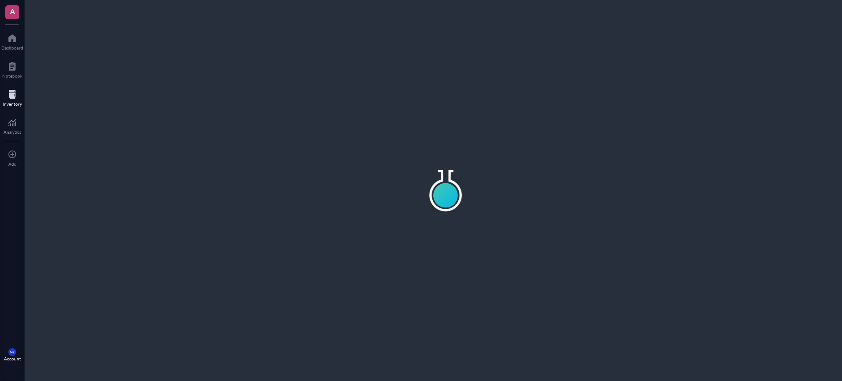 The width and height of the screenshot is (842, 381). What do you see at coordinates (12, 125) in the screenshot?
I see `a: Analytics` at bounding box center [12, 125].